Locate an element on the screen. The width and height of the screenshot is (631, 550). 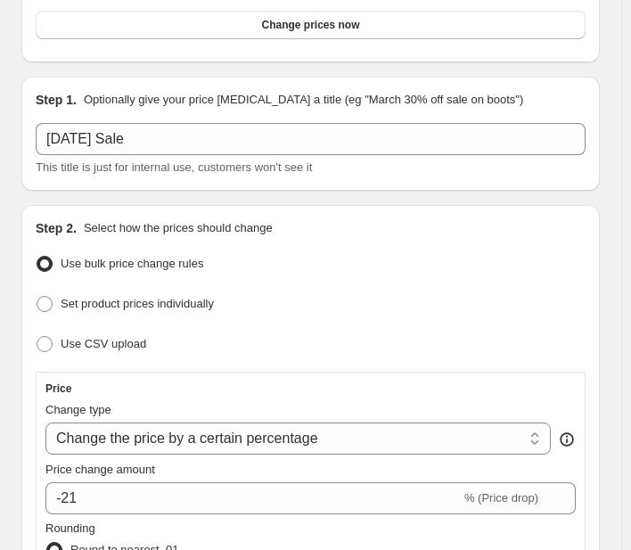
h2: Step 1. is located at coordinates (56, 100).